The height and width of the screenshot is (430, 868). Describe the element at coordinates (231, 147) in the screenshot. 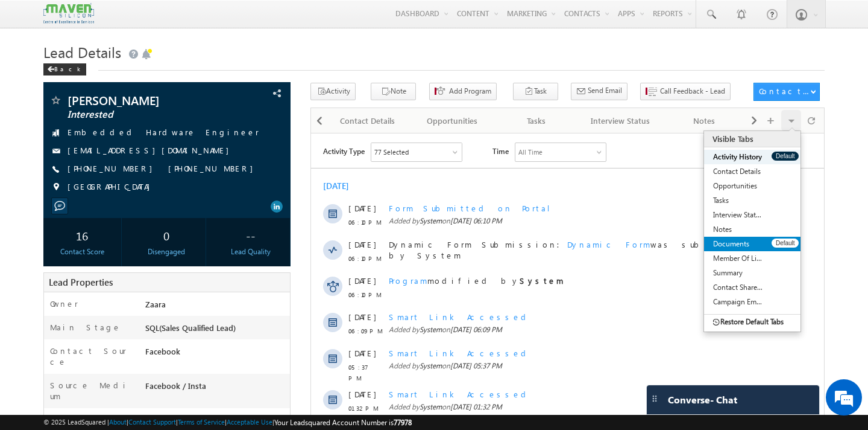

I see `strong: System` at that location.